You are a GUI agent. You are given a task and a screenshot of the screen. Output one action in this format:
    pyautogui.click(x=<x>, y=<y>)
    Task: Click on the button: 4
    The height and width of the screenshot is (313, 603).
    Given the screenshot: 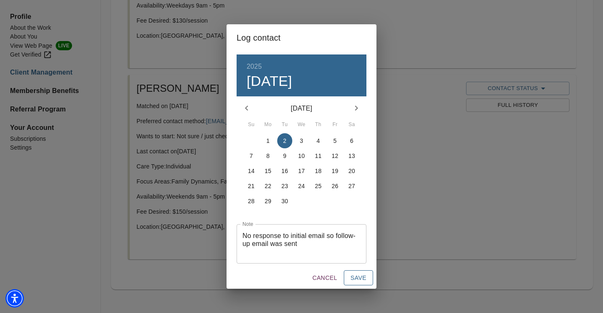 What is the action you would take?
    pyautogui.click(x=318, y=141)
    